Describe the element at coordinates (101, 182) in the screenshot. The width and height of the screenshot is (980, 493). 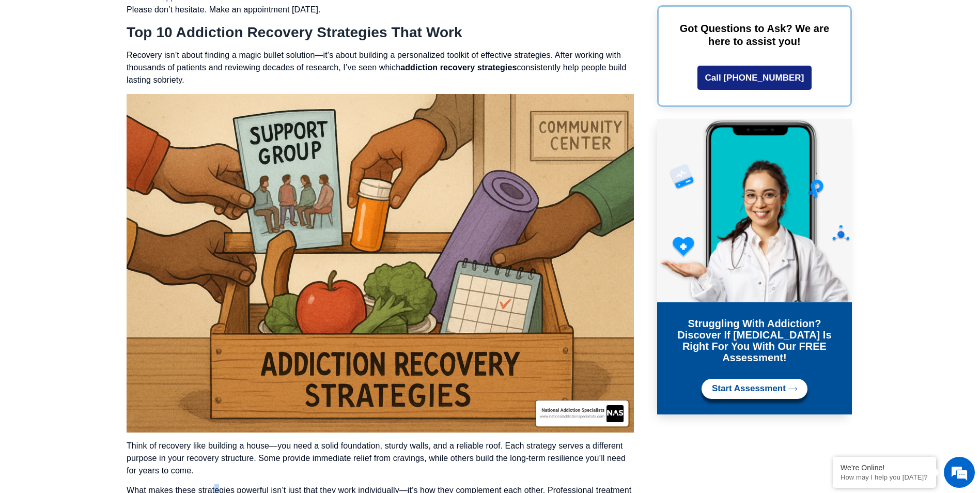
I see `span: We're online!` at that location.